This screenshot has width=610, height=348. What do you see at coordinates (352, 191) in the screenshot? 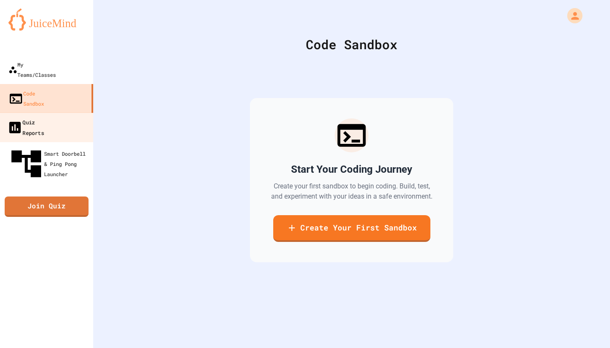
I see `p: Create your first sandbox to begin coding. Build, test, and experiment with your ideas in a safe ...` at bounding box center [352, 191].